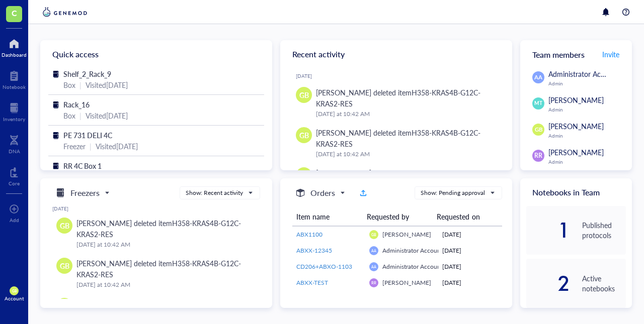  Describe the element at coordinates (328, 235) in the screenshot. I see `a: ABX1100` at that location.